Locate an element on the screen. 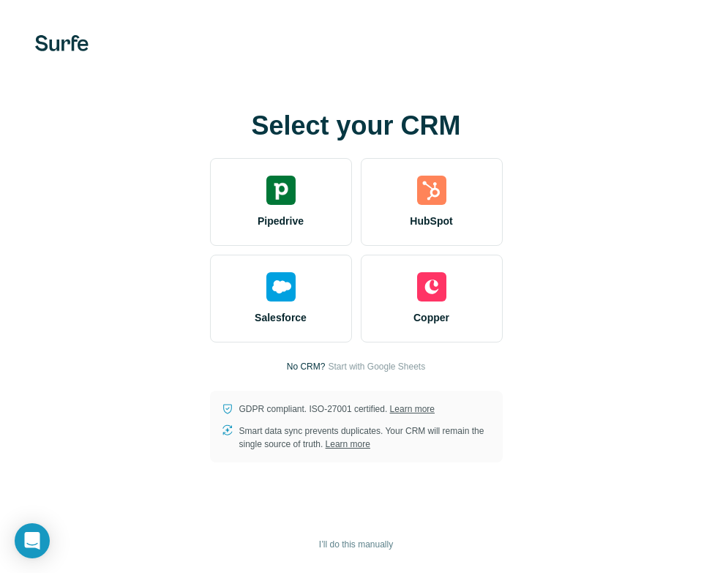 This screenshot has height=573, width=712. img: pipedrive's logo is located at coordinates (281, 190).